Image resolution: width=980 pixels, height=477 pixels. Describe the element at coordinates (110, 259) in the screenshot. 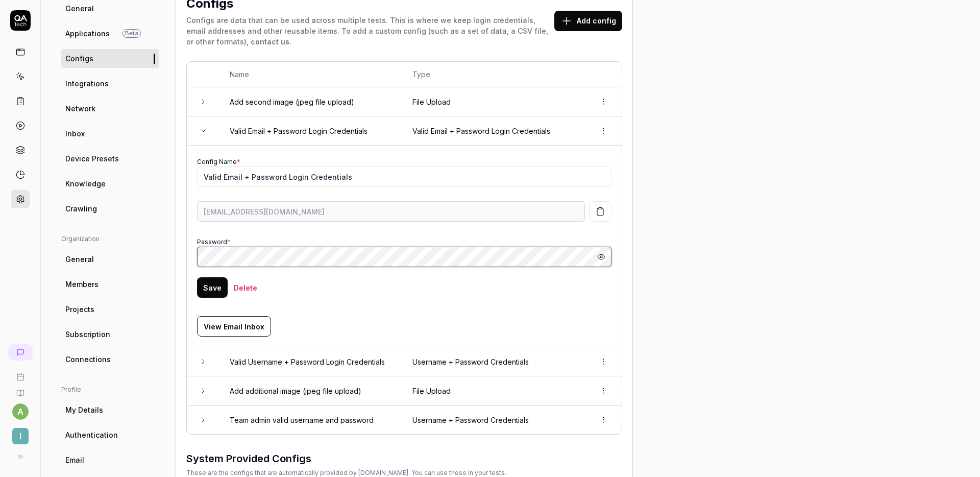

I see `a: General` at that location.